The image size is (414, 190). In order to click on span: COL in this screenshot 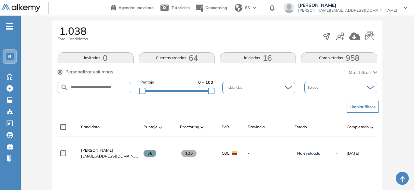, I will do `click(226, 154)`.